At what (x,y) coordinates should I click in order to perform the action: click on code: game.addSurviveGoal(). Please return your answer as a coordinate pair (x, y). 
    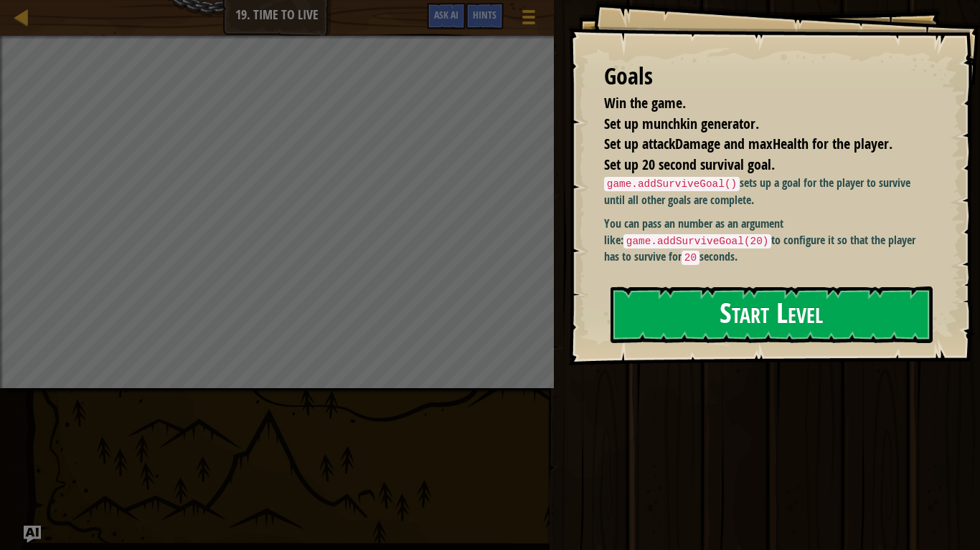
    Looking at the image, I should click on (671, 184).